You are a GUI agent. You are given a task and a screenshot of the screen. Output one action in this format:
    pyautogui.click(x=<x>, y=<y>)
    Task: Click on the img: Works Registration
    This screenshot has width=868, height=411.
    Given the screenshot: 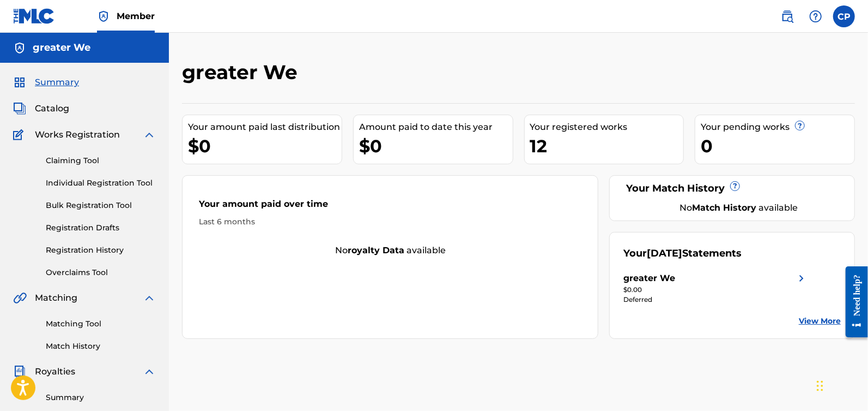 What is the action you would take?
    pyautogui.click(x=20, y=134)
    